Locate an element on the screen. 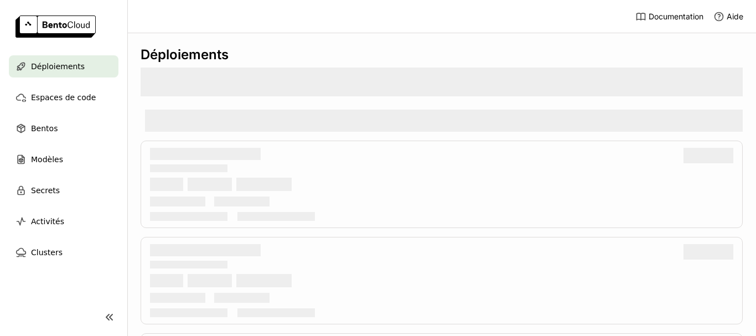 The width and height of the screenshot is (756, 336). a: Modèles is located at coordinates (64, 159).